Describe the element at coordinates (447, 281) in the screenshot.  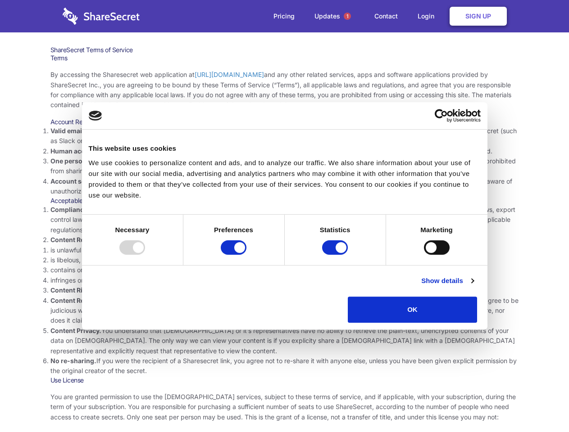
I see `a: Show details` at that location.